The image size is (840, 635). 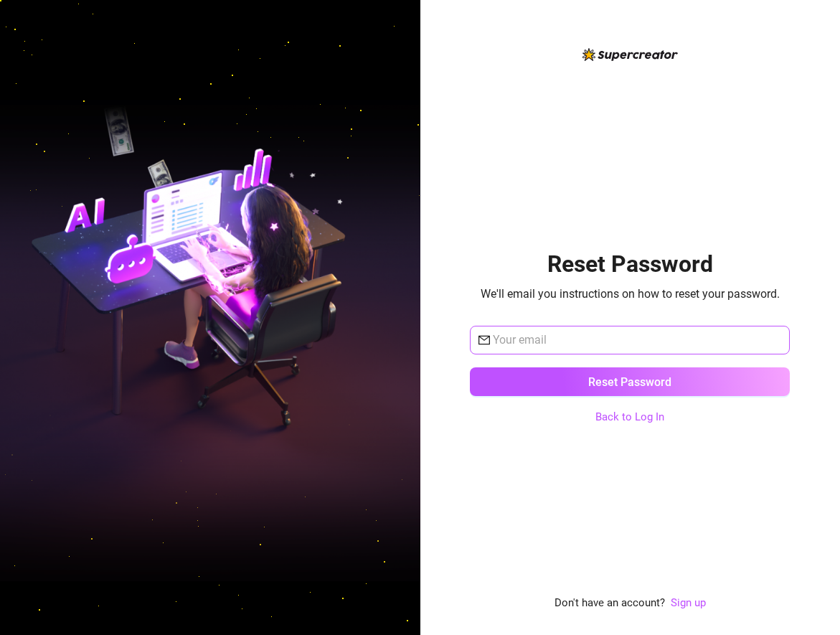 What do you see at coordinates (638, 340) in the screenshot?
I see `input: Your email` at bounding box center [638, 340].